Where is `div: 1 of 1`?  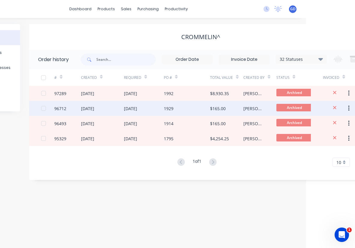 div: 1 of 1 is located at coordinates (197, 162).